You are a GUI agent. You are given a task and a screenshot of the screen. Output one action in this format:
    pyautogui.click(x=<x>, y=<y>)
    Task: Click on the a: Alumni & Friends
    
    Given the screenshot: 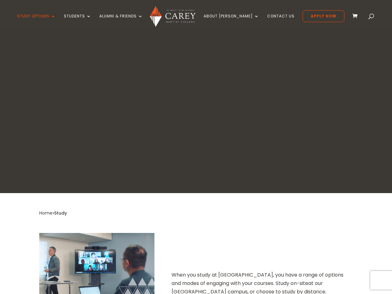 What is the action you would take?
    pyautogui.click(x=121, y=21)
    